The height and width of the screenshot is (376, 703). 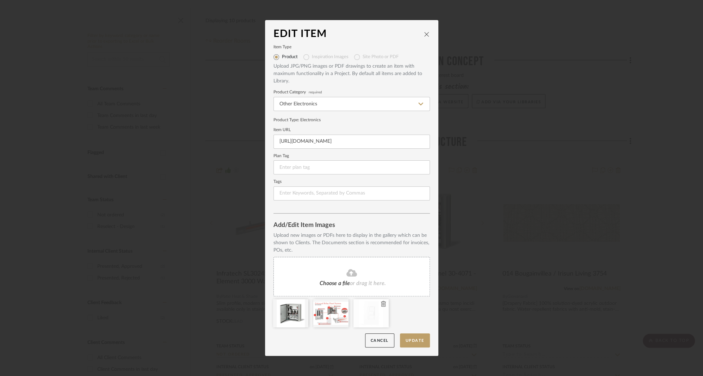 What do you see at coordinates (352, 194) in the screenshot?
I see `input: Enter Keywords, Separated by Commas` at bounding box center [352, 194].